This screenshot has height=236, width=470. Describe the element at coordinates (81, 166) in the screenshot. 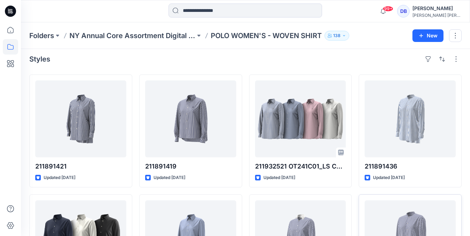

I see `p: 211891421` at that location.